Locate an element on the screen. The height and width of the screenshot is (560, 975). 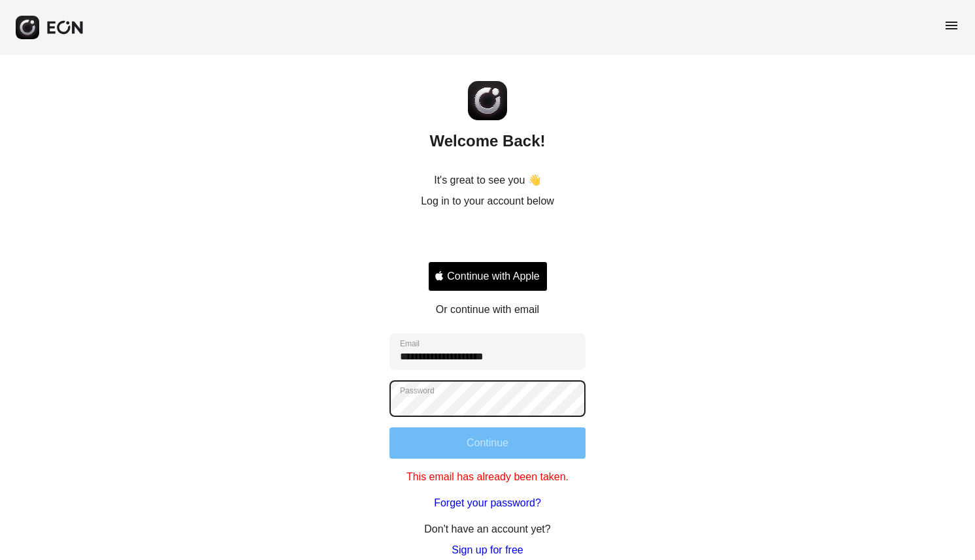
p: Log in to your account below is located at coordinates (488, 201).